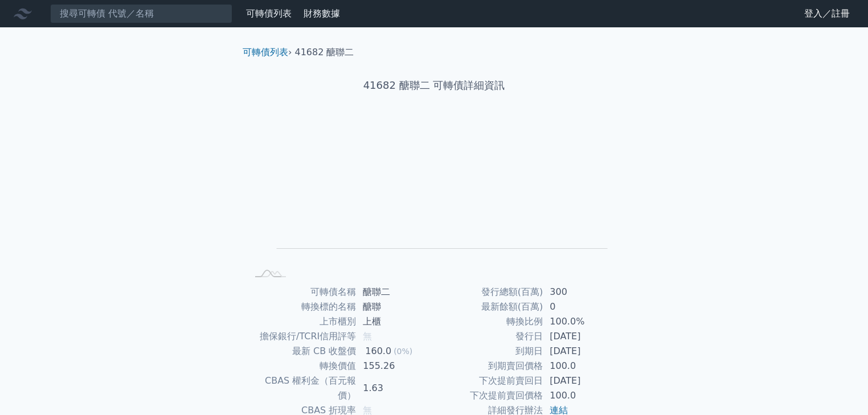 Image resolution: width=868 pixels, height=415 pixels. I want to click on td: 1.63, so click(394, 388).